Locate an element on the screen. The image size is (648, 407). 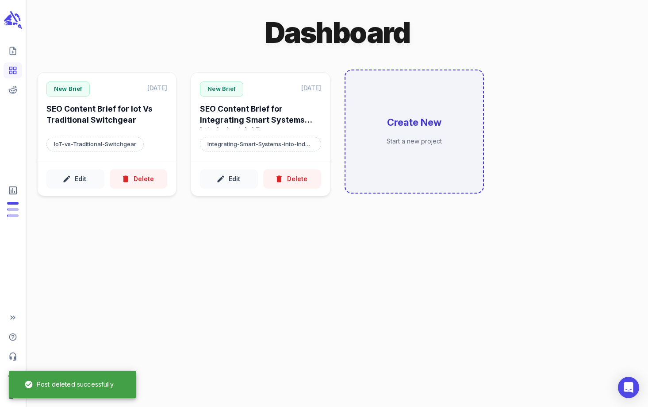
h6: Create New is located at coordinates (414, 123).